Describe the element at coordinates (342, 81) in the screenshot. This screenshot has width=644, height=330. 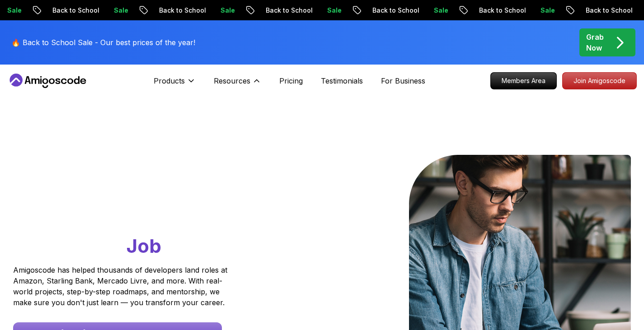
I see `p: Testimonials` at that location.